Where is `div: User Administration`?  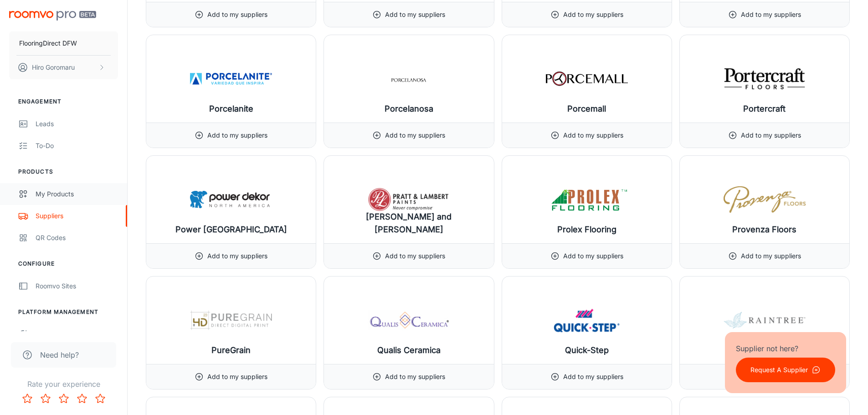 div: User Administration is located at coordinates (77, 334).